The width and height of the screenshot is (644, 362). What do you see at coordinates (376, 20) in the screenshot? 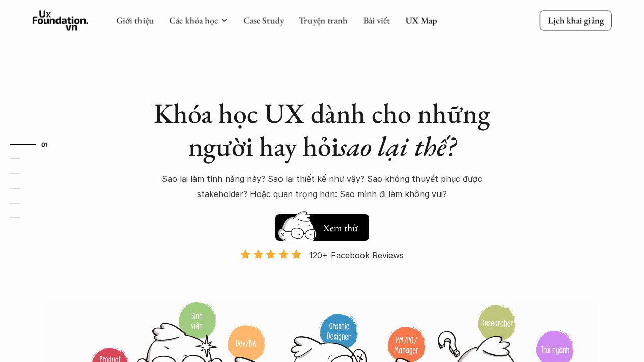
I see `a: Bài viết` at bounding box center [376, 20].